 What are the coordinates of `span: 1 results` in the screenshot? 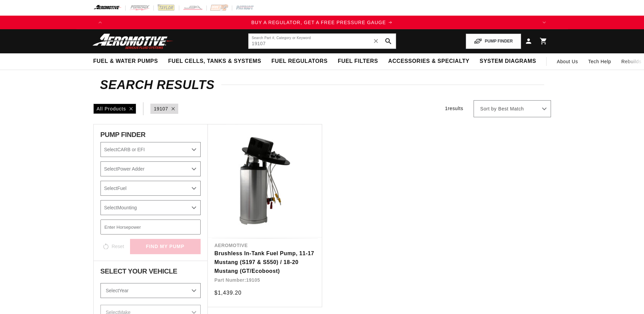 It's located at (455, 109).